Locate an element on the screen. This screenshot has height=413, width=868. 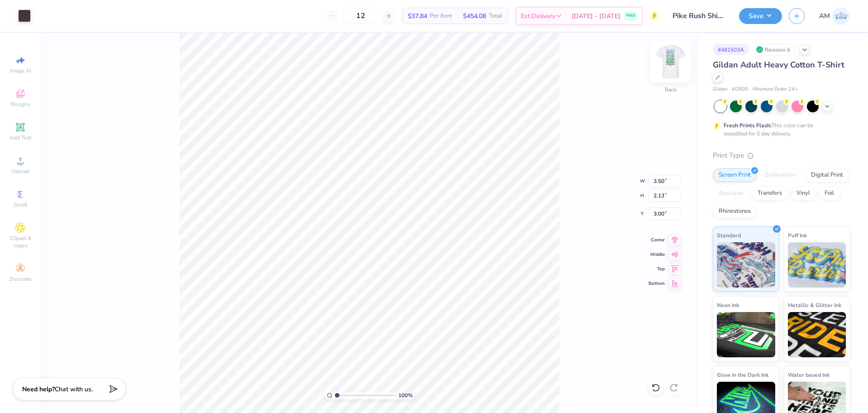
span: Add Text is located at coordinates (21, 138).